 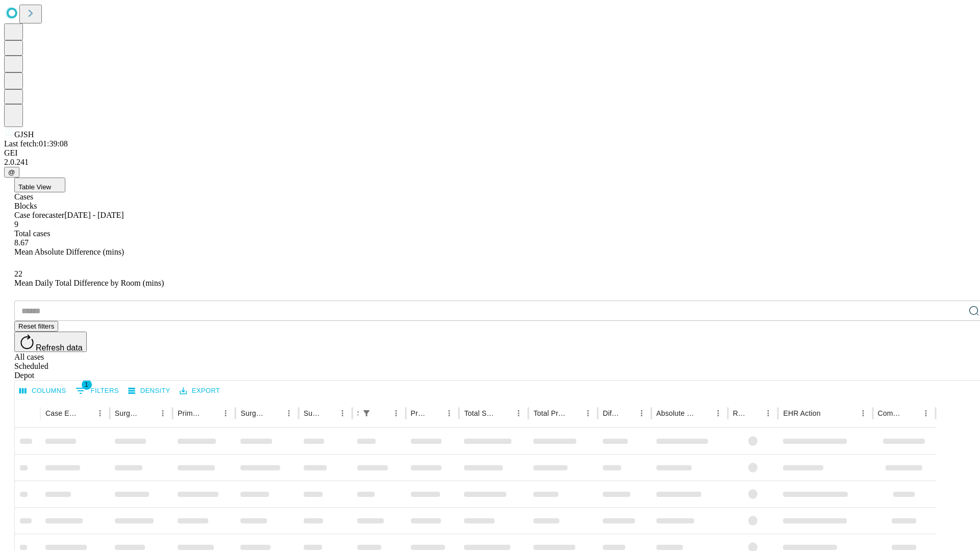 I want to click on div: Total Predicted Duration, so click(x=550, y=413).